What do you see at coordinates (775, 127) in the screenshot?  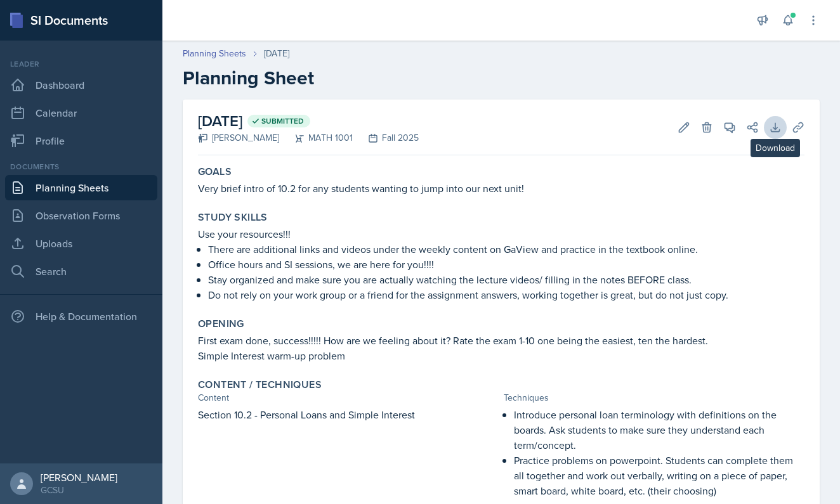 I see `button: Download` at bounding box center [775, 127].